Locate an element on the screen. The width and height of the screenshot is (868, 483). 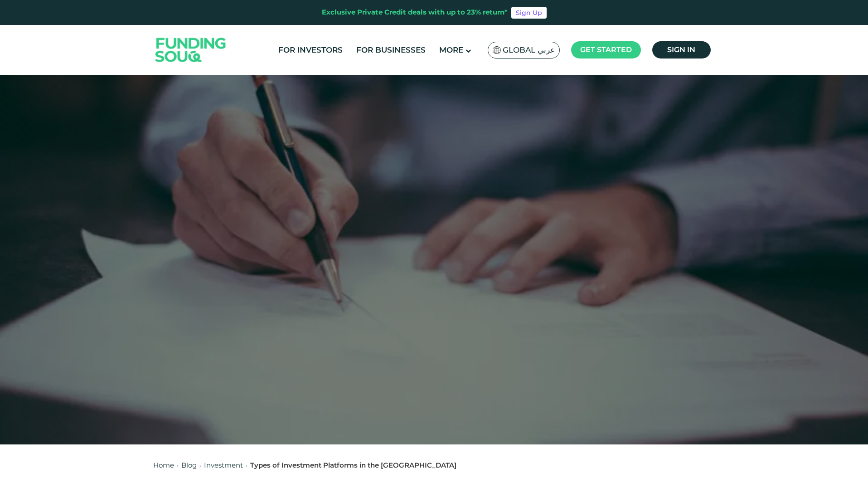
a: Sign in is located at coordinates (682, 50).